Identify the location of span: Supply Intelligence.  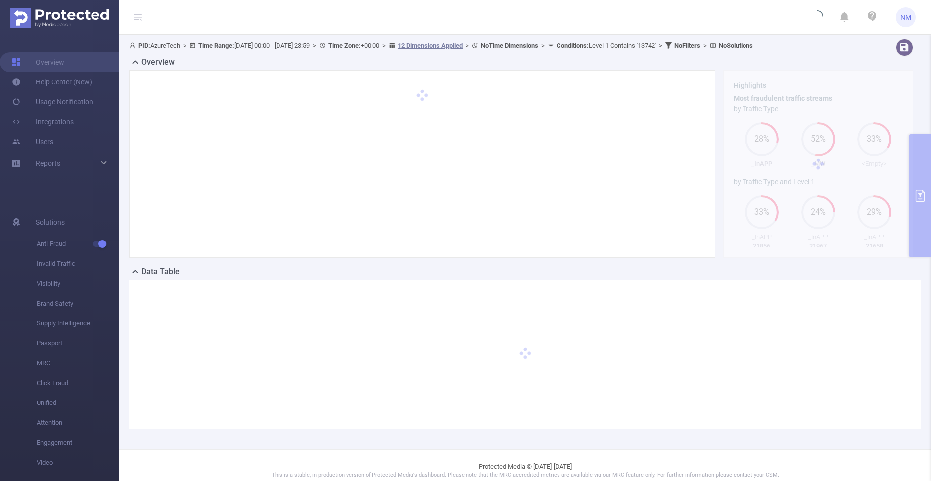
(78, 324).